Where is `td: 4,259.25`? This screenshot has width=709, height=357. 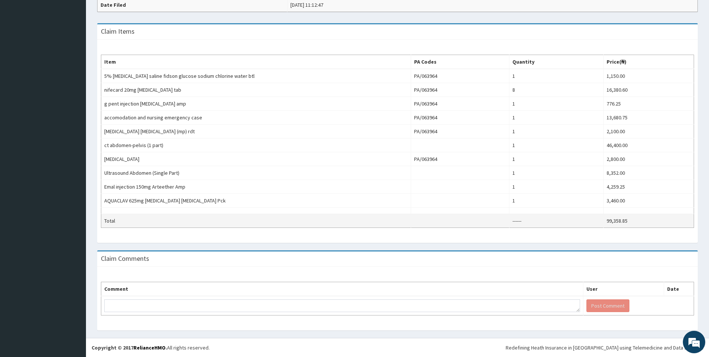 td: 4,259.25 is located at coordinates (648, 186).